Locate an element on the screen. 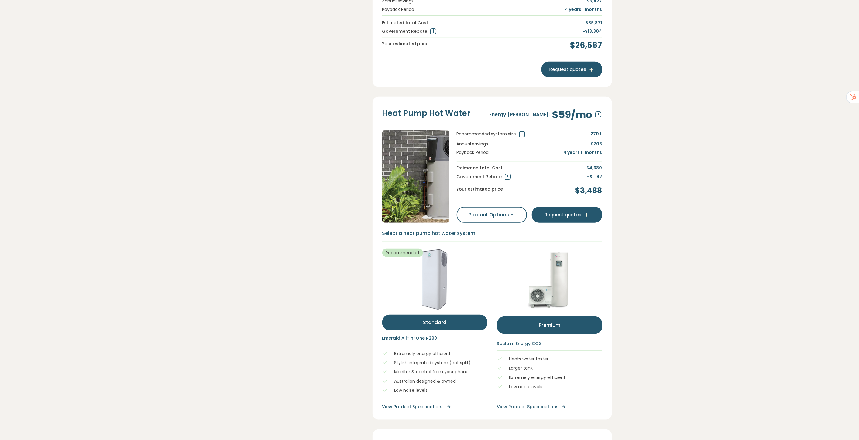 Image resolution: width=859 pixels, height=440 pixels. p: Monitor & control from your phone is located at coordinates (438, 372).